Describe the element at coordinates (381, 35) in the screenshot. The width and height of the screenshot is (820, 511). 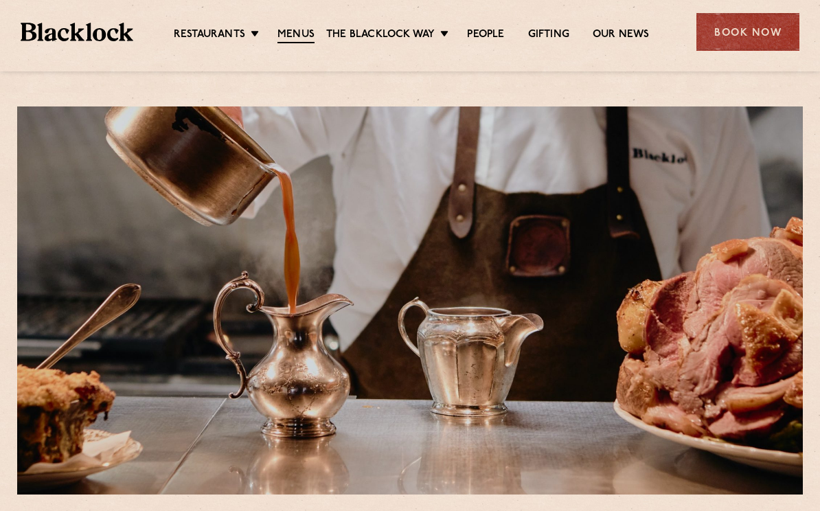
I see `a: The Blacklock Way` at that location.